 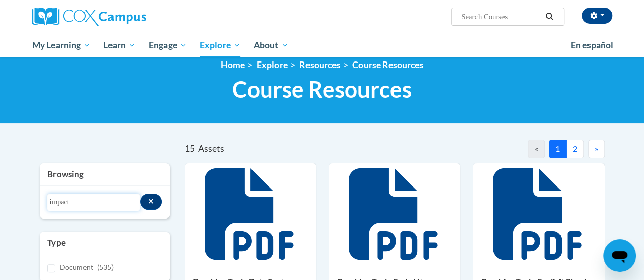 What do you see at coordinates (104, 243) in the screenshot?
I see `h3: Type` at bounding box center [104, 243].